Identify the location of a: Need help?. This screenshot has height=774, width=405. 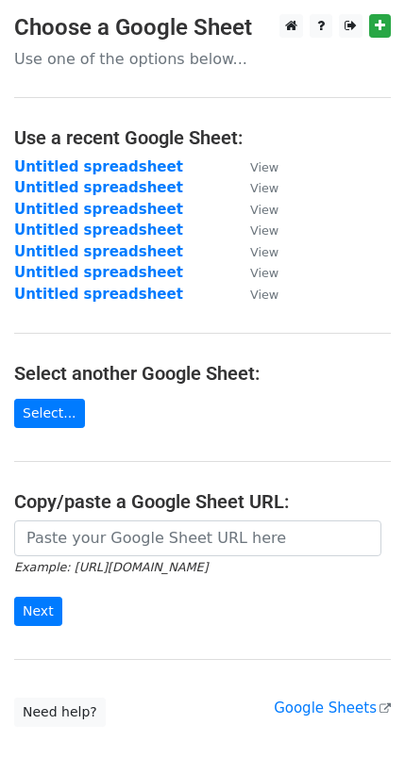
(59, 712).